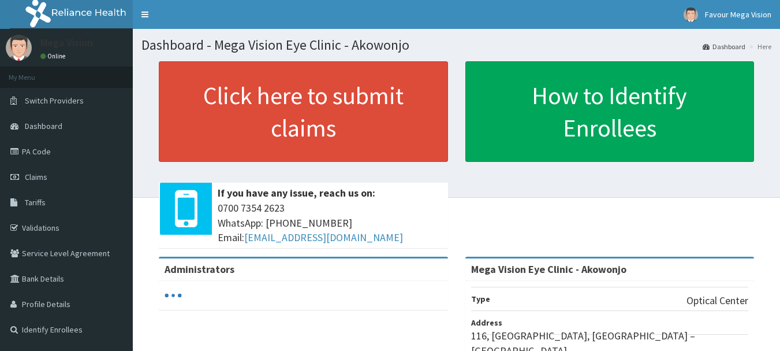  Describe the element at coordinates (54, 56) in the screenshot. I see `a: Online` at that location.